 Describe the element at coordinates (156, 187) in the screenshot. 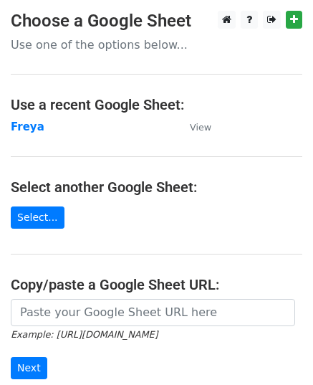

I see `h4: Select another Google Sheet:` at that location.